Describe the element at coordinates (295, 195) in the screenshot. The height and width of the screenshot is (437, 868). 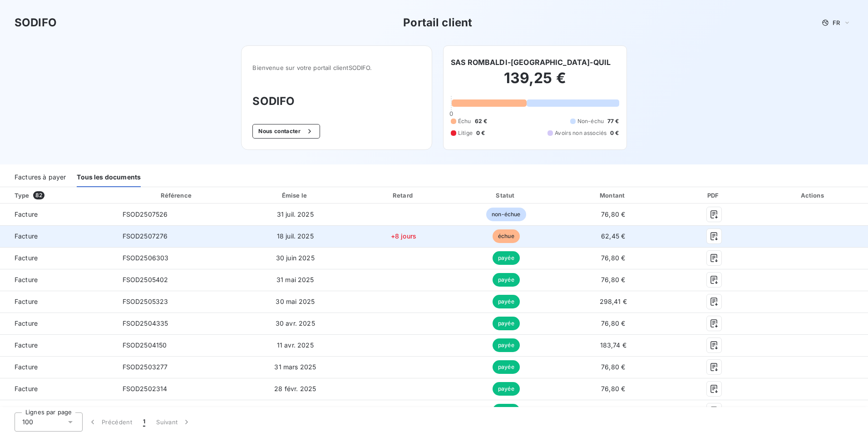
I see `div: Émise le` at that location.